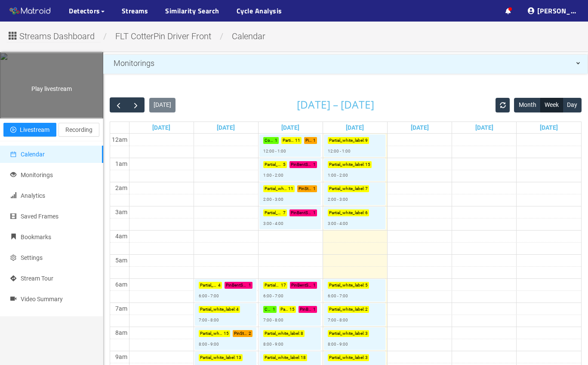  Describe the element at coordinates (121, 333) in the screenshot. I see `div: 8am` at that location.